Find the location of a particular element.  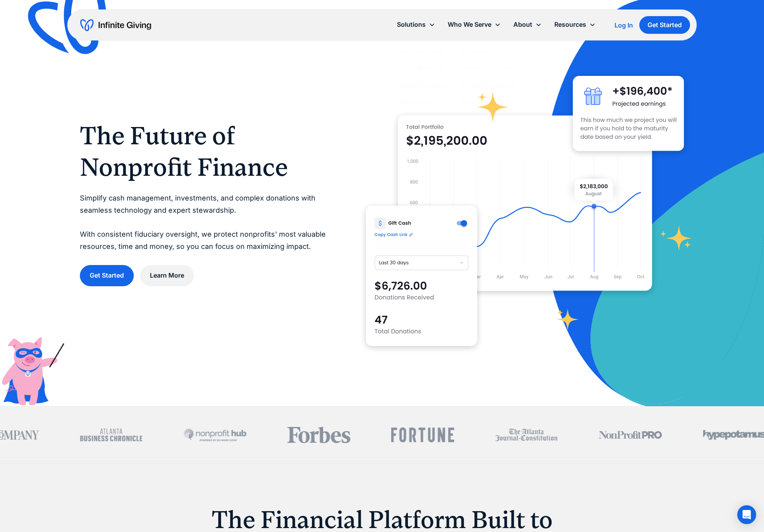

p: Simplify cash management, investments, and complex donations with seamless technology and expert ... is located at coordinates (207, 222).